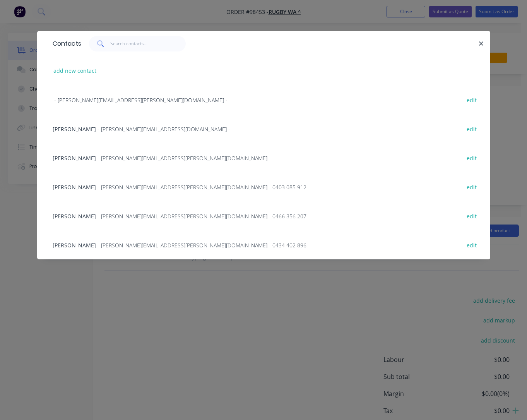 This screenshot has height=420, width=527. I want to click on div: Contacts, so click(65, 44).